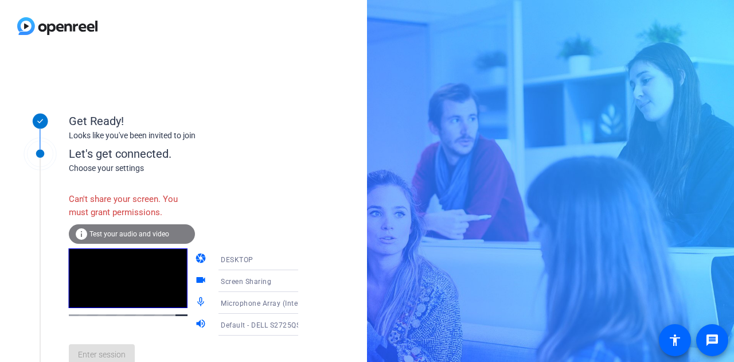  I want to click on div: Choose your settings, so click(195, 168).